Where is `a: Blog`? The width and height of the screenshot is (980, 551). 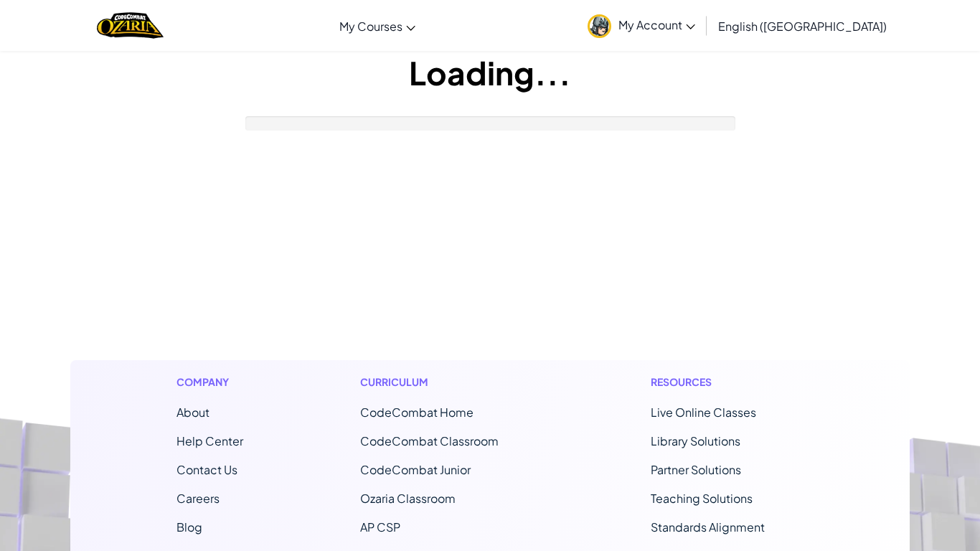
a: Blog is located at coordinates (189, 527).